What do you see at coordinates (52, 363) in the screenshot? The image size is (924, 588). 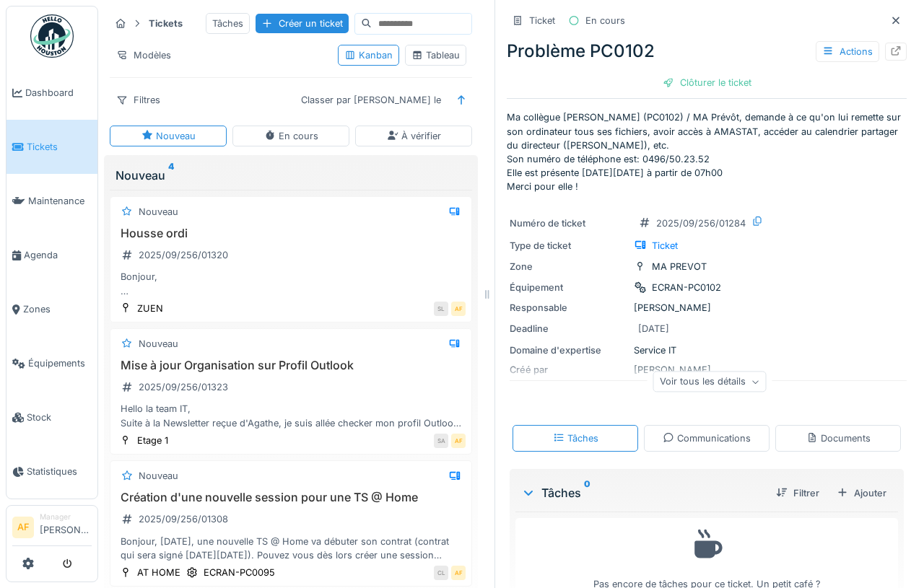 I see `a: Équipements` at bounding box center [52, 363].